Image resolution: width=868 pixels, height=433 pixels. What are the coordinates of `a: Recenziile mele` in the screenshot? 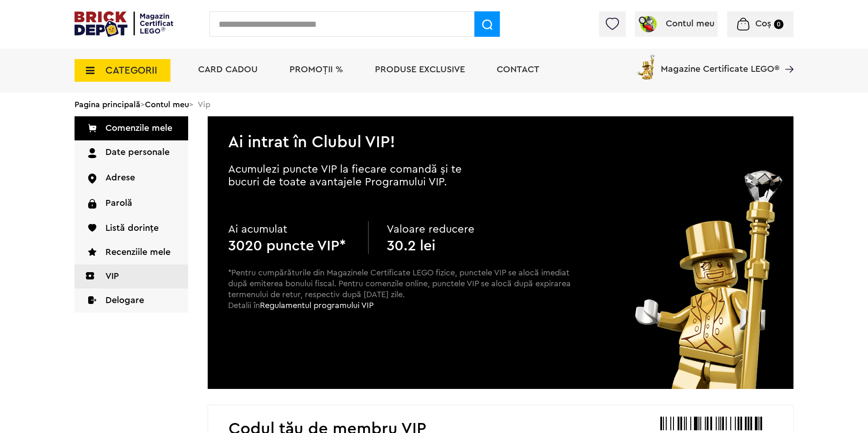 It's located at (132, 252).